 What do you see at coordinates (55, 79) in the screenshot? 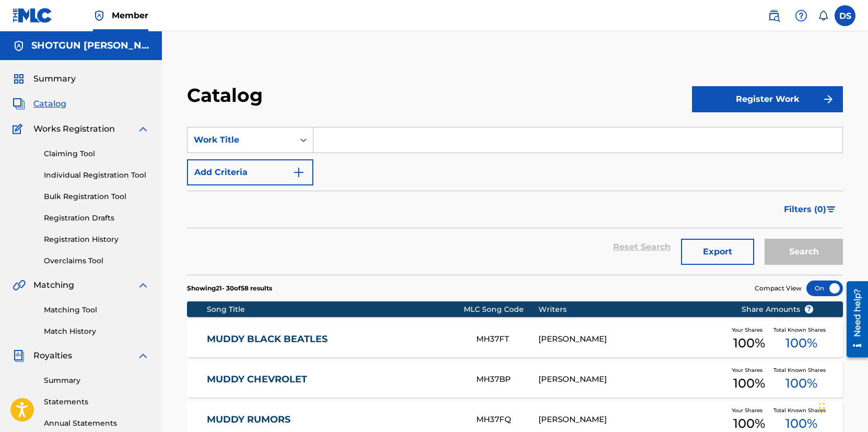
I see `span: Summary` at bounding box center [55, 79].